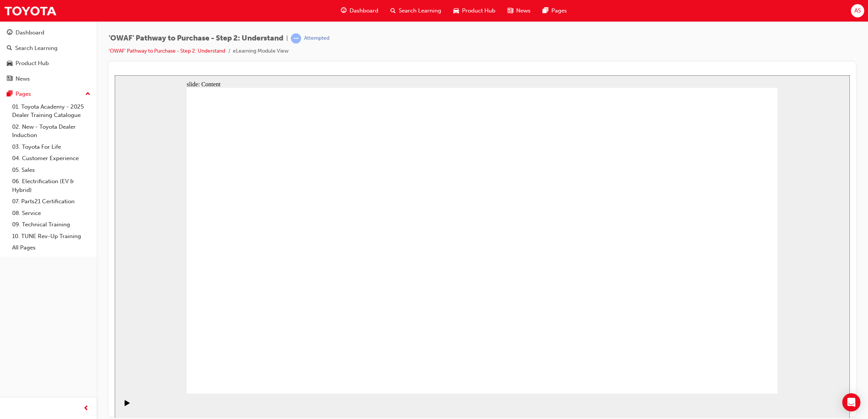 The height and width of the screenshot is (419, 868). Describe the element at coordinates (30, 11) in the screenshot. I see `img: Trak` at that location.